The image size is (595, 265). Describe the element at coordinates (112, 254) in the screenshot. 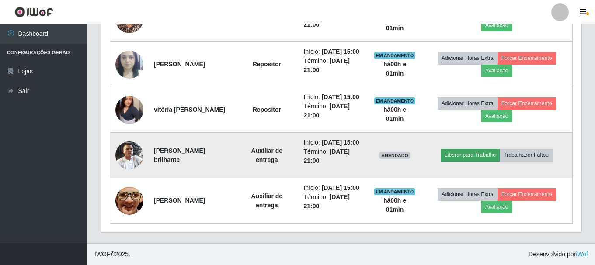

I see `span: © 2025 .` at that location.